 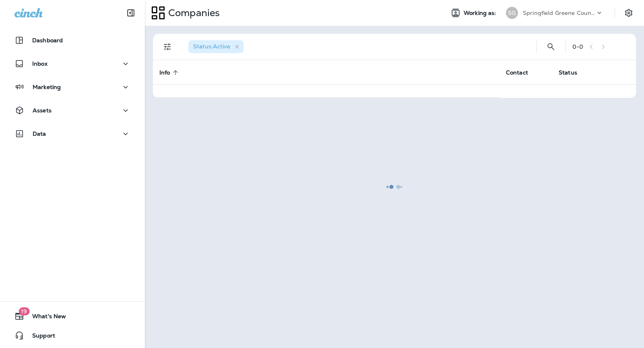 What do you see at coordinates (73, 134) in the screenshot?
I see `button: Data` at bounding box center [73, 134].